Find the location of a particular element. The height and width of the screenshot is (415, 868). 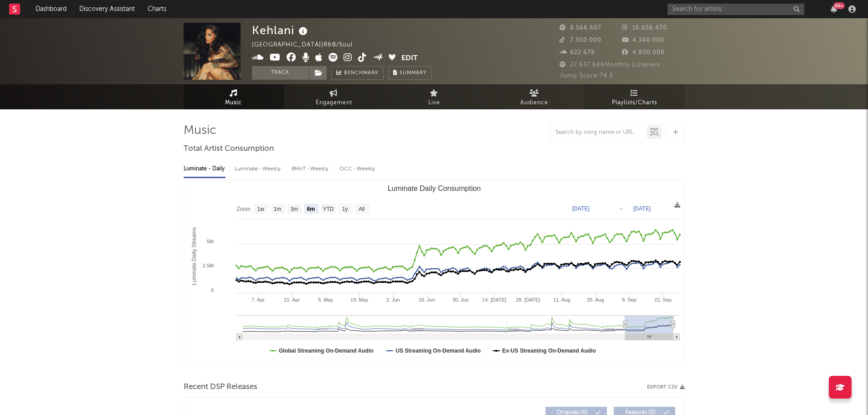

span: Summary is located at coordinates (413, 73).